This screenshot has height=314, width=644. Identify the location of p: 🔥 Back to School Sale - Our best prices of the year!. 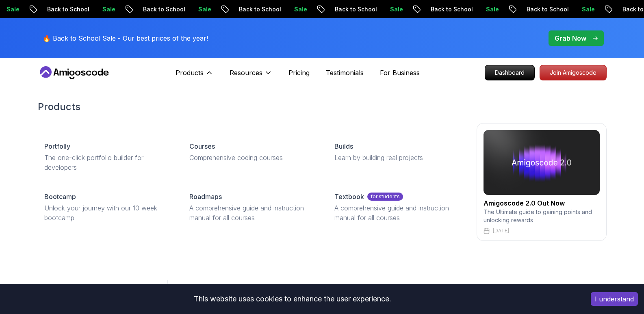
(125, 38).